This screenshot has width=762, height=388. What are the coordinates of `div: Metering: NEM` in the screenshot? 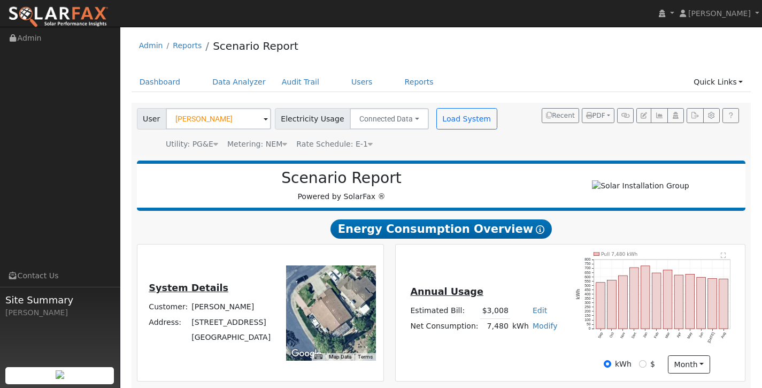 It's located at (257, 144).